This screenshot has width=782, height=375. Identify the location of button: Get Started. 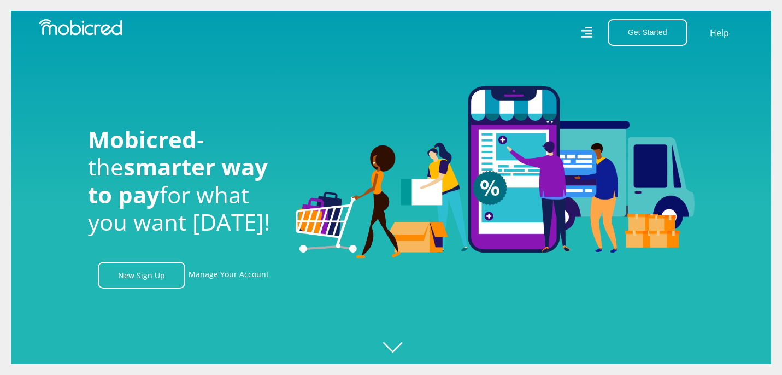
(648, 32).